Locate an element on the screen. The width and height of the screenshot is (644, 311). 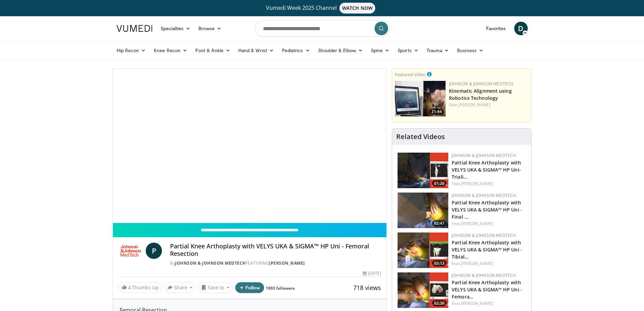
span: 21:44 is located at coordinates (437, 112).